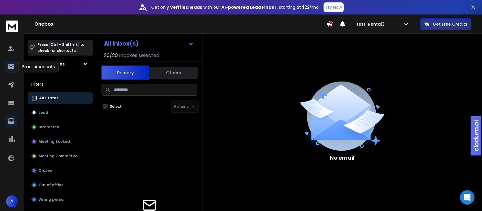 Image resolution: width=482 pixels, height=211 pixels. Describe the element at coordinates (12, 201) in the screenshot. I see `button: A` at that location.